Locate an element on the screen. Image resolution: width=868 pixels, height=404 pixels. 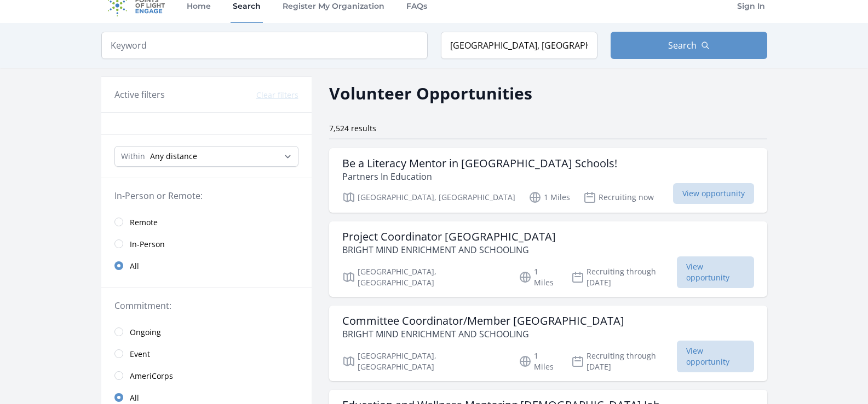
p: Partners In Education is located at coordinates (480, 177).